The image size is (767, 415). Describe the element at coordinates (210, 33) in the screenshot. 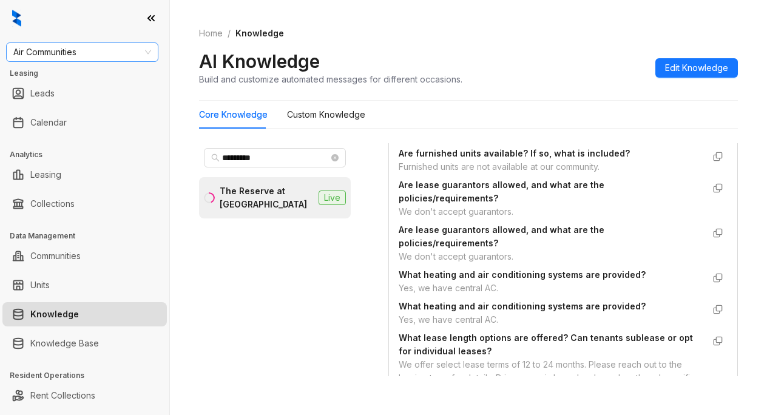

I see `a: Home` at that location.